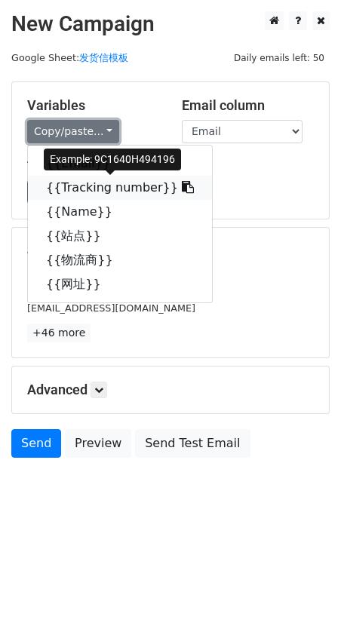  What do you see at coordinates (170, 24) in the screenshot?
I see `h2: New Campaign` at bounding box center [170, 24].